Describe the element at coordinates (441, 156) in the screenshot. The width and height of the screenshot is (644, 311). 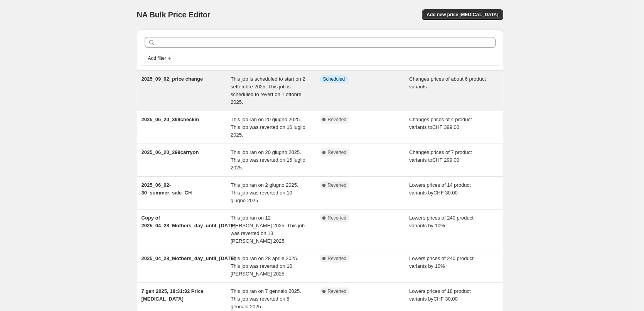
I see `span: Changes prices of 7 product variants to` at that location.